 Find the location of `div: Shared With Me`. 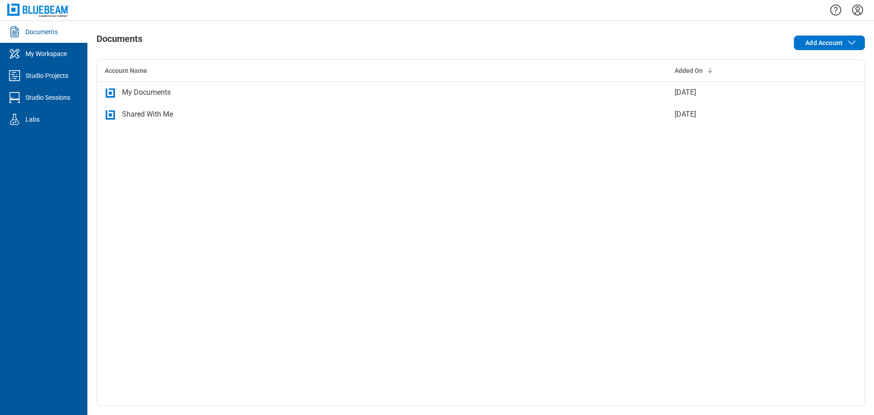

div: Shared With Me is located at coordinates (148, 114).